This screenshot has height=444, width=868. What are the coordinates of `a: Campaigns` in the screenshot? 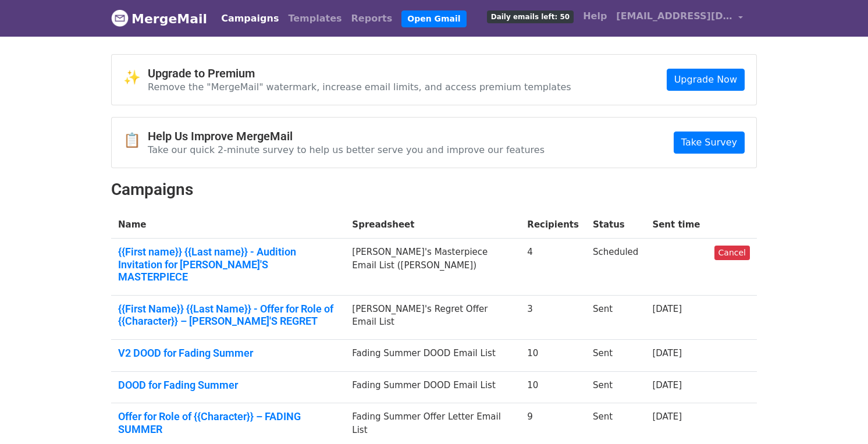 It's located at (250, 19).